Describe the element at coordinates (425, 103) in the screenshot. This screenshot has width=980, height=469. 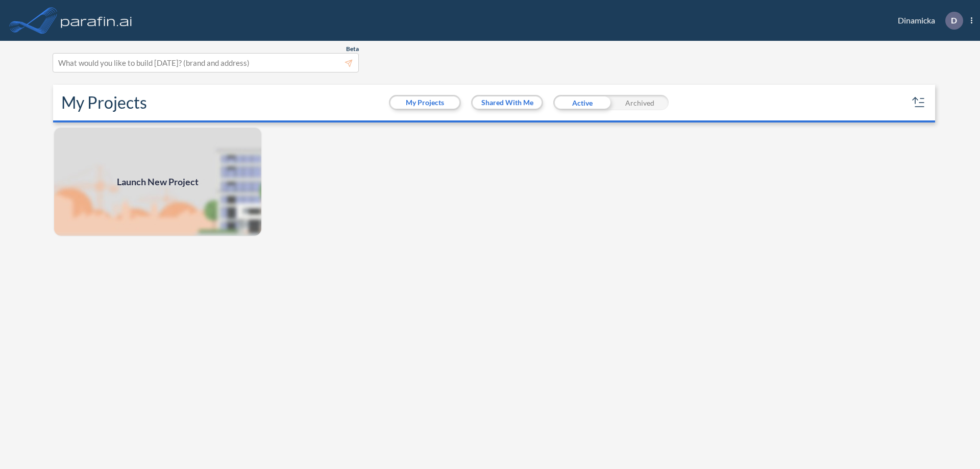
I see `button: My Projects` at that location.